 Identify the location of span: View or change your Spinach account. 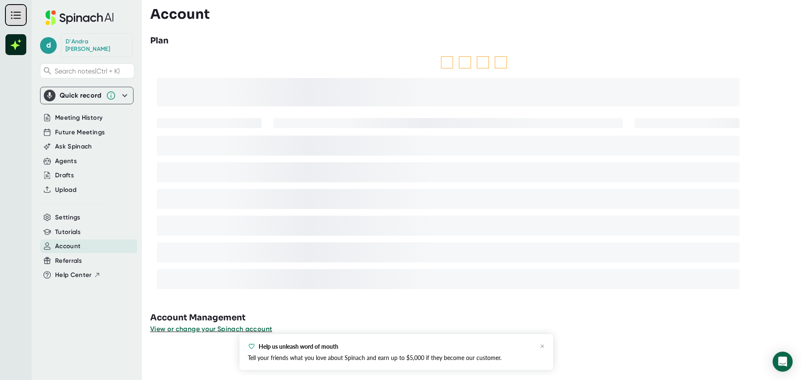
(211, 329).